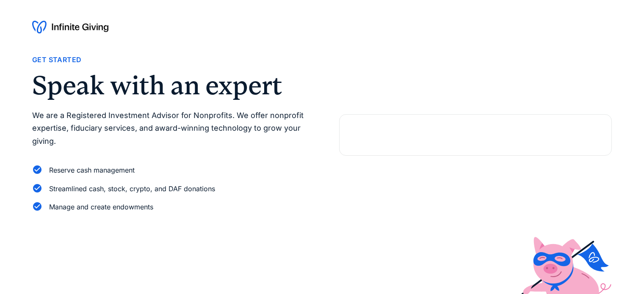 This screenshot has width=644, height=294. What do you see at coordinates (57, 59) in the screenshot?
I see `div: Get Started` at bounding box center [57, 59].